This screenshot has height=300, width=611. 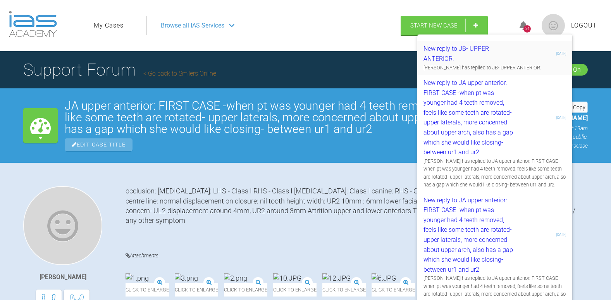 What do you see at coordinates (575, 107) in the screenshot?
I see `div: Copy` at bounding box center [575, 107].